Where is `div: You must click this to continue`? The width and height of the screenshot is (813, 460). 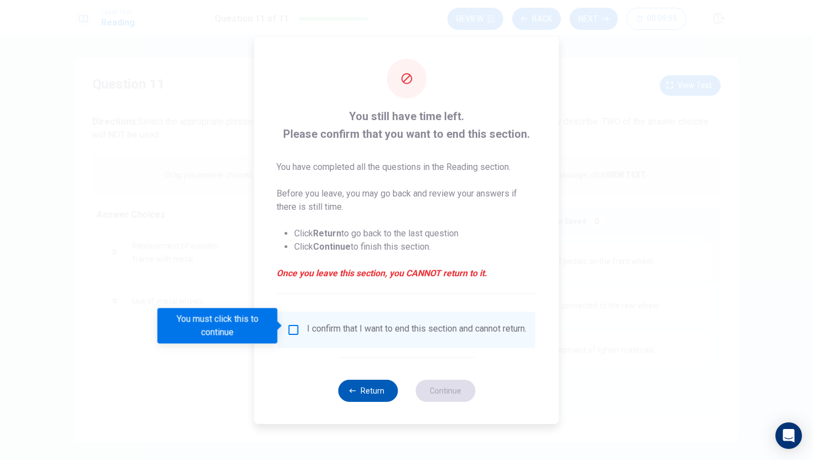
div: You must click this to continue is located at coordinates (217, 326).